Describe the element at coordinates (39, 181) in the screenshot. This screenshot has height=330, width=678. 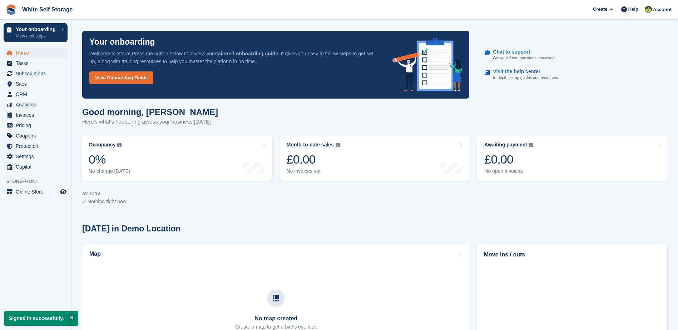
I see `span: Storefront` at that location.